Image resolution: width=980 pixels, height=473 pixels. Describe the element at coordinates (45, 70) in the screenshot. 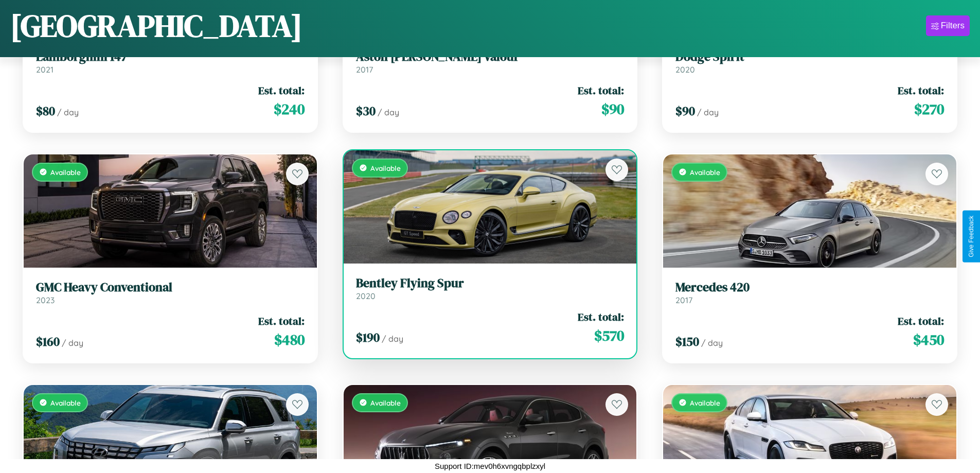

I see `span: 2021` at that location.